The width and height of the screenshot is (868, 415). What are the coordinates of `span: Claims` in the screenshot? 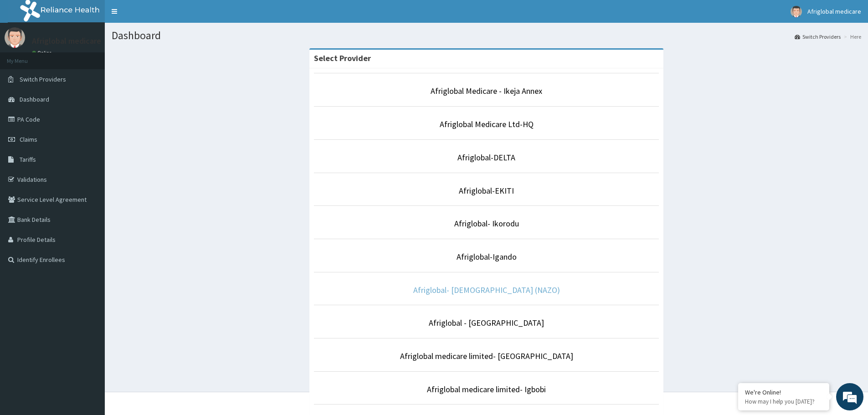 It's located at (28, 139).